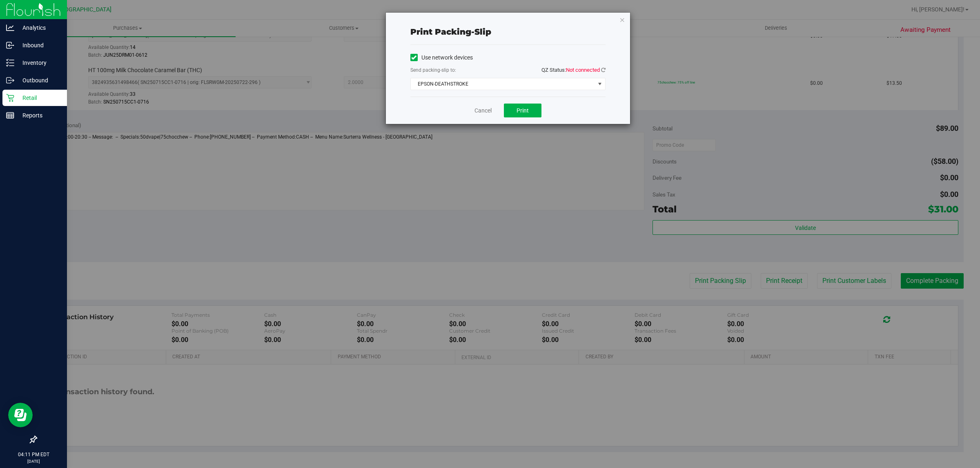 The width and height of the screenshot is (980, 468). What do you see at coordinates (441, 58) in the screenshot?
I see `label: Use network devices` at bounding box center [441, 58].